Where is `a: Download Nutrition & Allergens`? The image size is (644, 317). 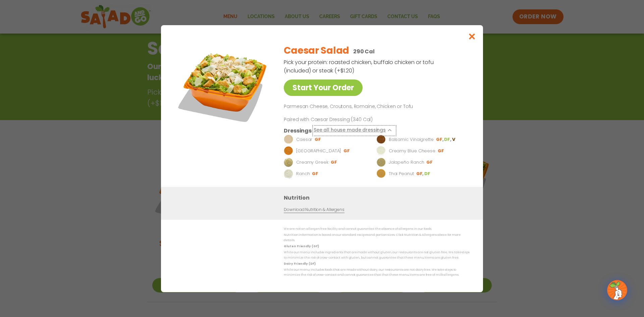
a: Download Nutrition & Allergens is located at coordinates (314, 209).